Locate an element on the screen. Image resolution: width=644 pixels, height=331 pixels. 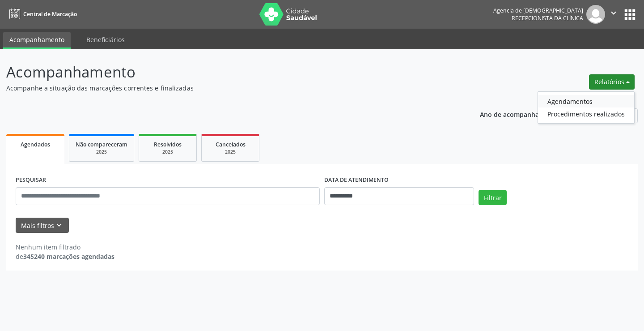
button: Filtrar is located at coordinates (492, 198).